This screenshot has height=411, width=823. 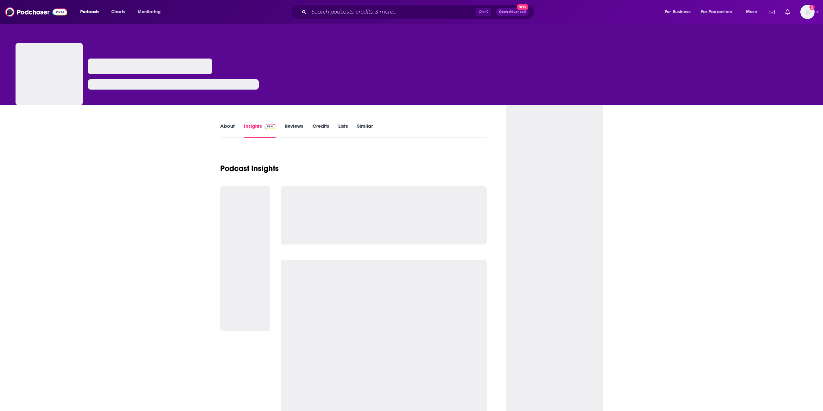 I want to click on span: Open Advanced, so click(x=512, y=12).